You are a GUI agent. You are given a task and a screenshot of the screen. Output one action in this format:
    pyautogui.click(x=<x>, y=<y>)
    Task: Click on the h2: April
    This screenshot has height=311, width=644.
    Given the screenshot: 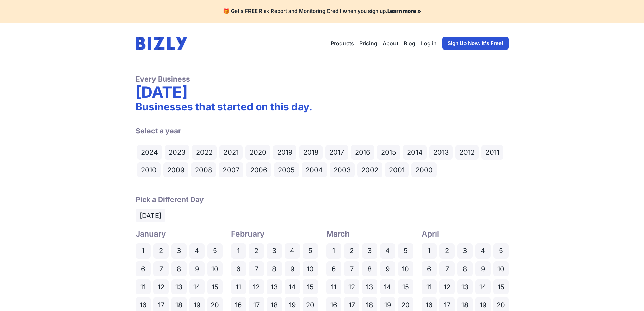 What is the action you would take?
    pyautogui.click(x=465, y=234)
    